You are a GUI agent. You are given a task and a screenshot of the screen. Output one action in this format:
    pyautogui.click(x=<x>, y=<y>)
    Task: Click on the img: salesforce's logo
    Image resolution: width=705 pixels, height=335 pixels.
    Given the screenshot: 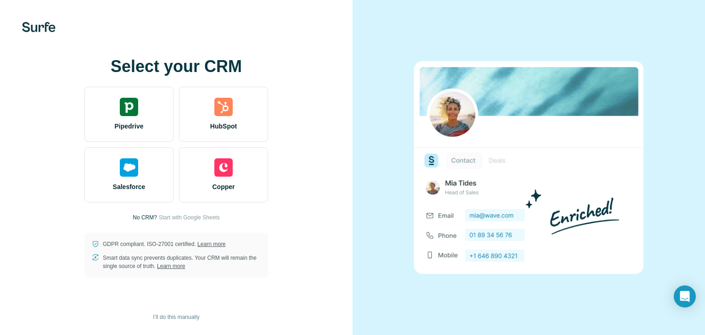 What is the action you would take?
    pyautogui.click(x=129, y=168)
    